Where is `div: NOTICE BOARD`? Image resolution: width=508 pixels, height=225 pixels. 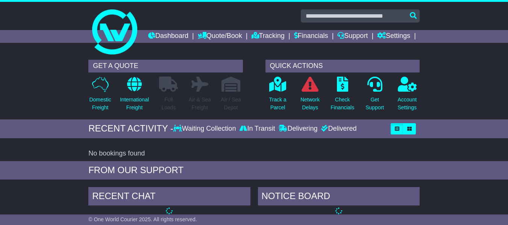
div: NOTICE BOARD is located at coordinates (339, 197).